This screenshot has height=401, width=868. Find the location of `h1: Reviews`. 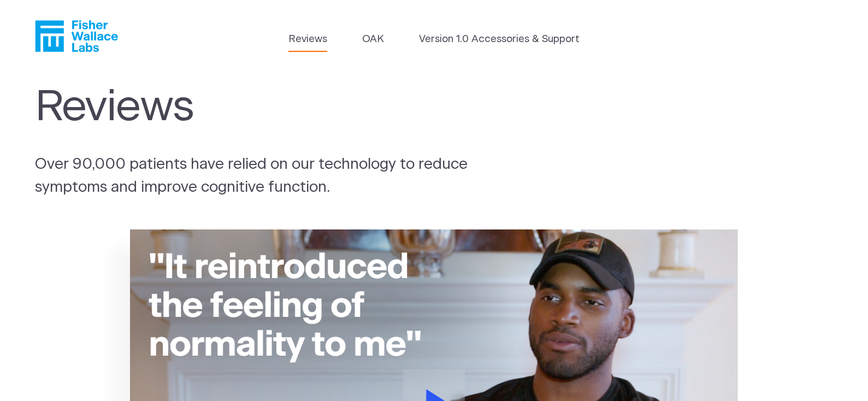

h1: Reviews is located at coordinates (262, 108).